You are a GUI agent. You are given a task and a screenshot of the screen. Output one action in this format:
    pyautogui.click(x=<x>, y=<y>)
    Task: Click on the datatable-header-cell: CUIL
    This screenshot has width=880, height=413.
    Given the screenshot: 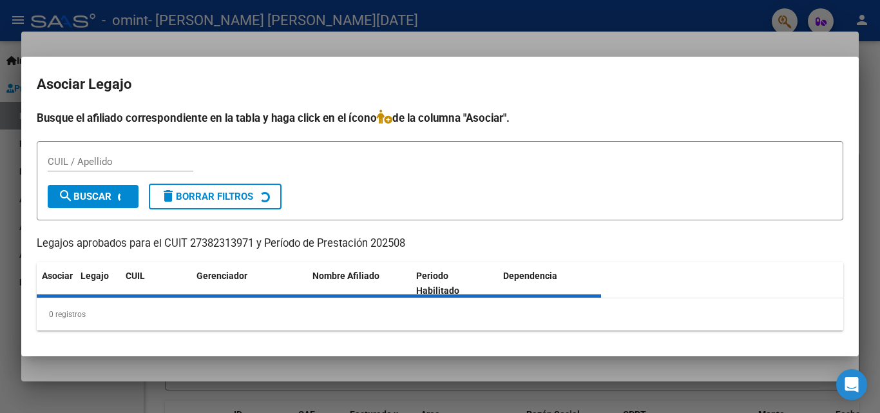 What is the action you would take?
    pyautogui.click(x=156, y=284)
    